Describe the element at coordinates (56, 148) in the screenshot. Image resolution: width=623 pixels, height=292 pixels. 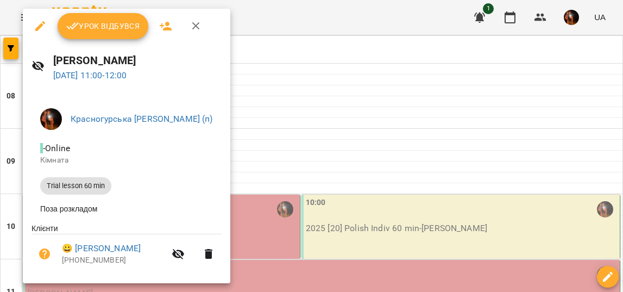
I see `span: - Online` at that location.